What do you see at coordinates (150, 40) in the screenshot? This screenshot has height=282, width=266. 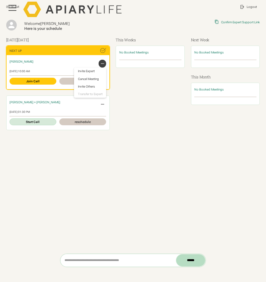 I see `h3: This Weeks` at bounding box center [150, 40].